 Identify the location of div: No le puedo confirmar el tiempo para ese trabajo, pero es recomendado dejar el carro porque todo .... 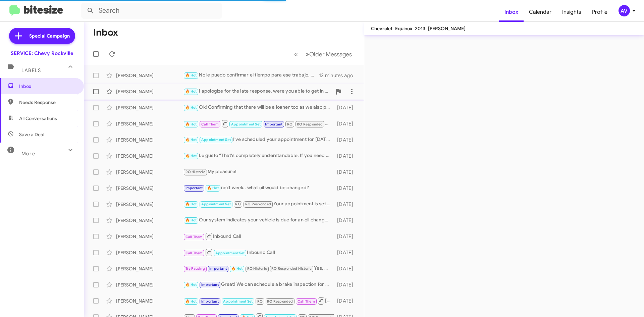
(251, 75).